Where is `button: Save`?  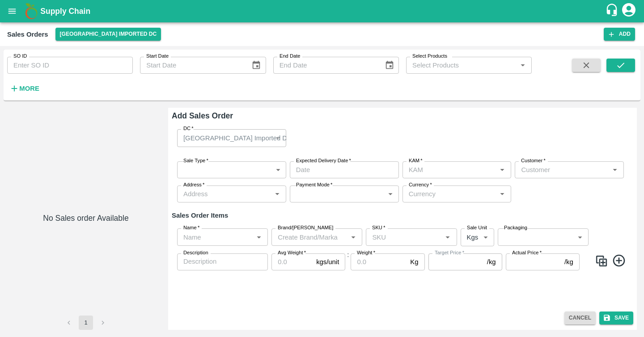
button: Save is located at coordinates (616, 318).